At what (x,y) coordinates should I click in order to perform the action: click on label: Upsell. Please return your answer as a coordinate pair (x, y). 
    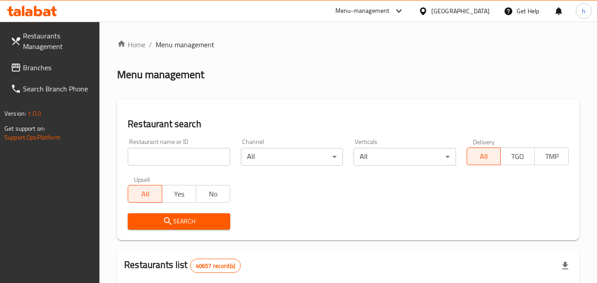
    Looking at the image, I should click on (142, 179).